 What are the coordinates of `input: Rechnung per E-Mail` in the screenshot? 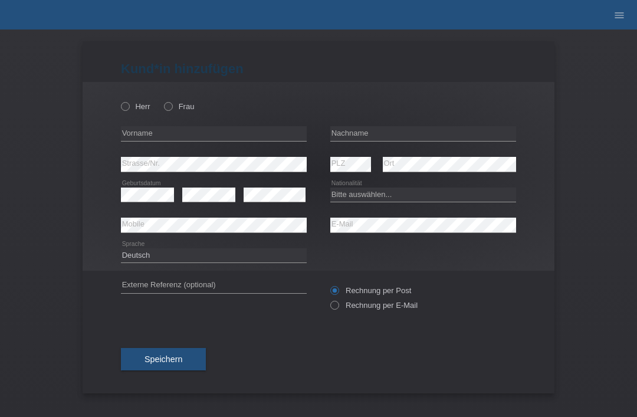 It's located at (334, 308).